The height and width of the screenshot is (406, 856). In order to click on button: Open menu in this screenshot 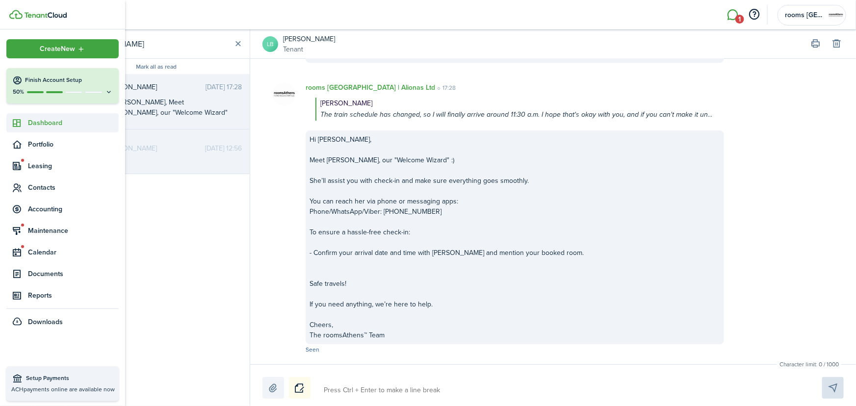, I will do `click(62, 49)`.